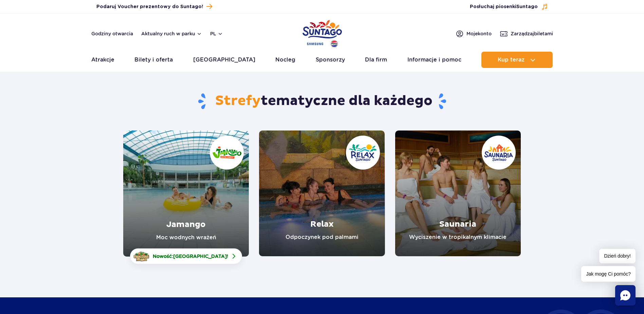  Describe the element at coordinates (526, 34) in the screenshot. I see `a: Zarządzajbiletami` at that location.